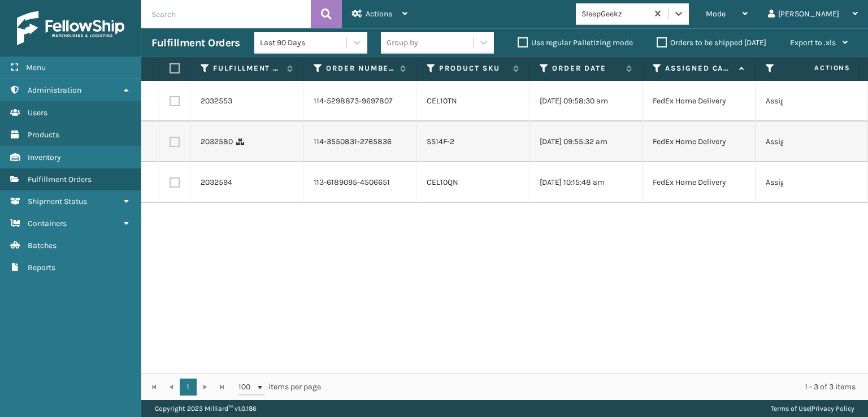 This screenshot has width=868, height=417. Describe the element at coordinates (216, 183) in the screenshot. I see `a: 2032594` at that location.